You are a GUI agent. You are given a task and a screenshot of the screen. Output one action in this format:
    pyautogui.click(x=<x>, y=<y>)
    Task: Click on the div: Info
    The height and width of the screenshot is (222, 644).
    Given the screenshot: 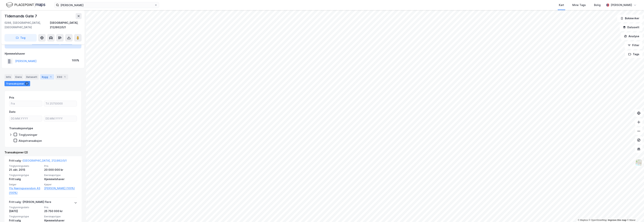 What is the action you would take?
    pyautogui.click(x=8, y=77)
    